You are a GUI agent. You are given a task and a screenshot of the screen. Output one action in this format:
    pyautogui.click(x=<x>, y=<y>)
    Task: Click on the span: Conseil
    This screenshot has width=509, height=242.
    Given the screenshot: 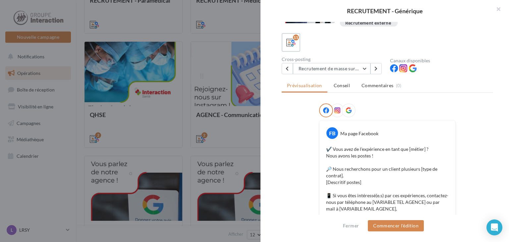 What is the action you would take?
    pyautogui.click(x=342, y=85)
    